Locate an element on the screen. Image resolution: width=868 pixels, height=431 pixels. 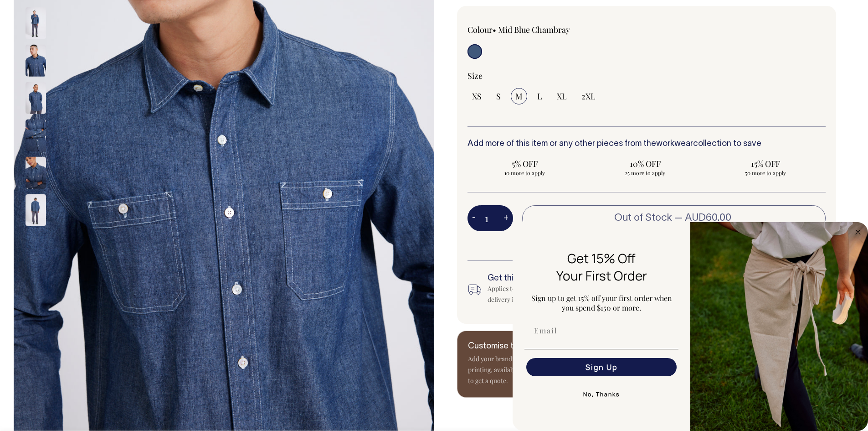
input: M is located at coordinates (519, 96).